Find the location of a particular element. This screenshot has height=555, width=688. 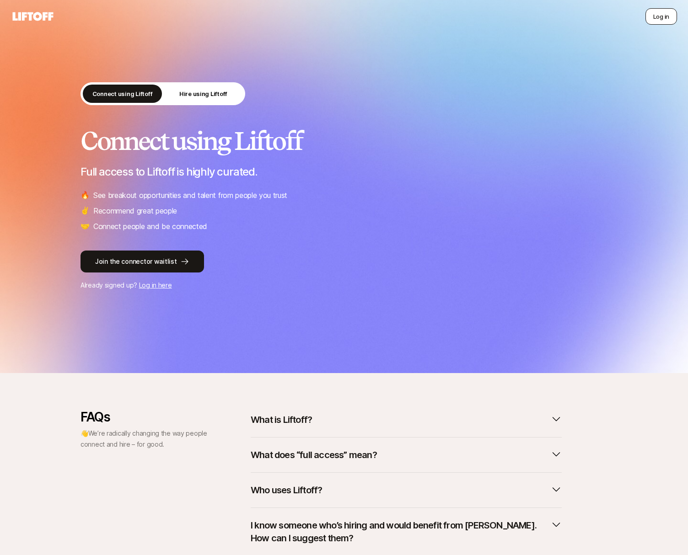

h2: Connect using Liftoff is located at coordinates (344, 141).